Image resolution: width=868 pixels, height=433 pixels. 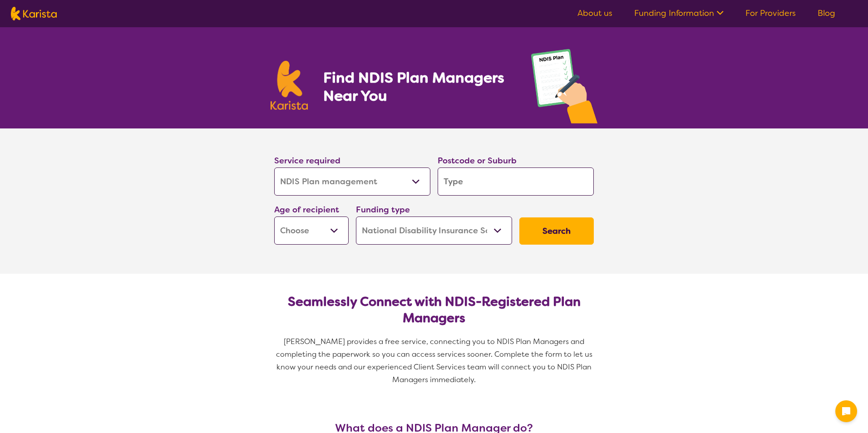 What do you see at coordinates (477, 161) in the screenshot?
I see `label: Postcode or Suburb` at bounding box center [477, 161].